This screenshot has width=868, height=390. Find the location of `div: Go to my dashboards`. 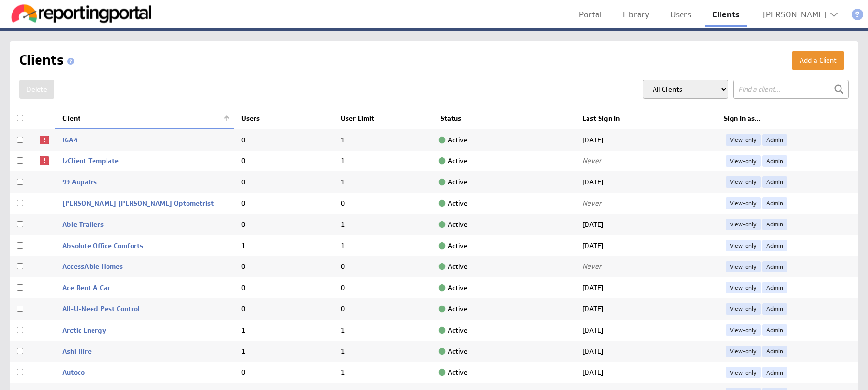

div: Go to my dashboards is located at coordinates (82, 15).